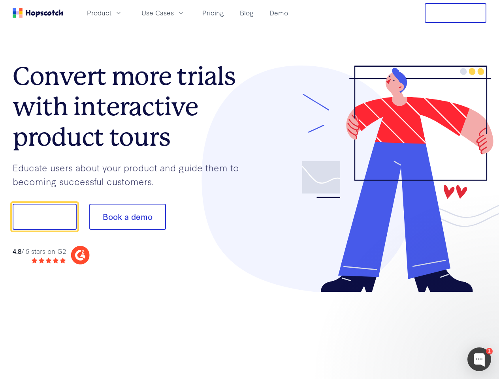 This screenshot has height=379, width=499. Describe the element at coordinates (213, 13) in the screenshot. I see `a: Pricing` at that location.